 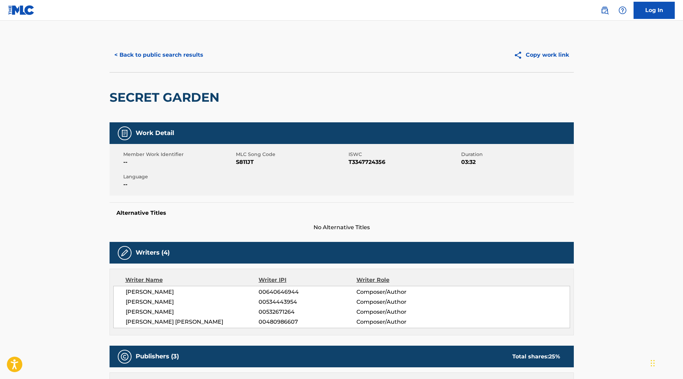 What do you see at coordinates (307, 302) in the screenshot?
I see `span: 00534443954` at bounding box center [307, 302].